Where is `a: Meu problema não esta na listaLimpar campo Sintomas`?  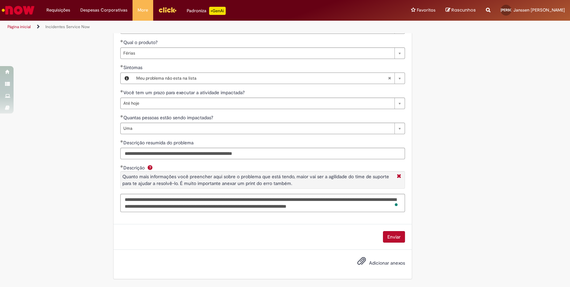 a: Meu problema não esta na listaLimpar campo Sintomas is located at coordinates (269, 78).